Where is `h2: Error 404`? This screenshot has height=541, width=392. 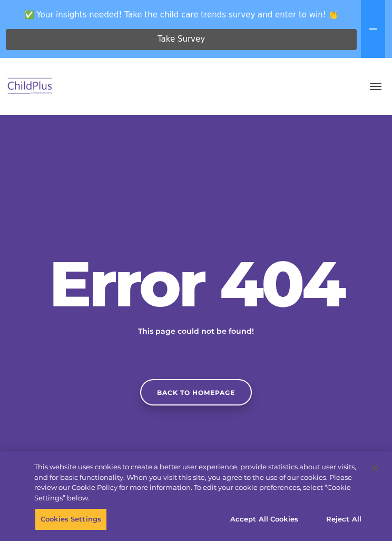
h2: Error 404 is located at coordinates (196, 284).